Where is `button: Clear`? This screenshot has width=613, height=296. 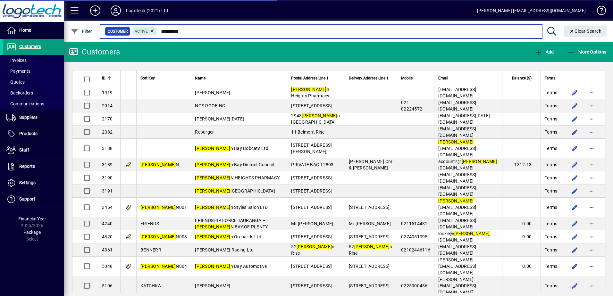
button: Clear is located at coordinates (585, 31).